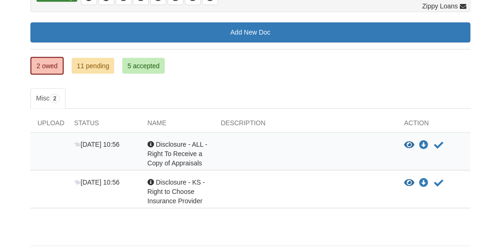  I want to click on a: Add New Doc, so click(250, 32).